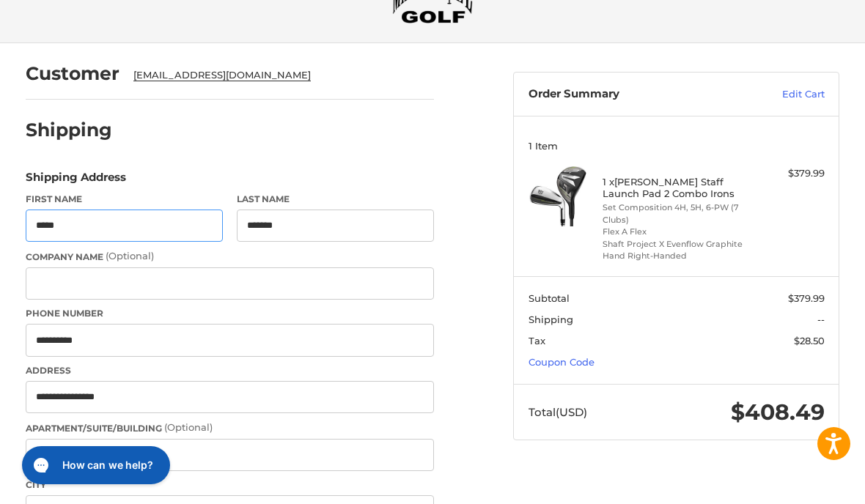 This screenshot has height=504, width=865. I want to click on legend: Shipping Address, so click(75, 181).